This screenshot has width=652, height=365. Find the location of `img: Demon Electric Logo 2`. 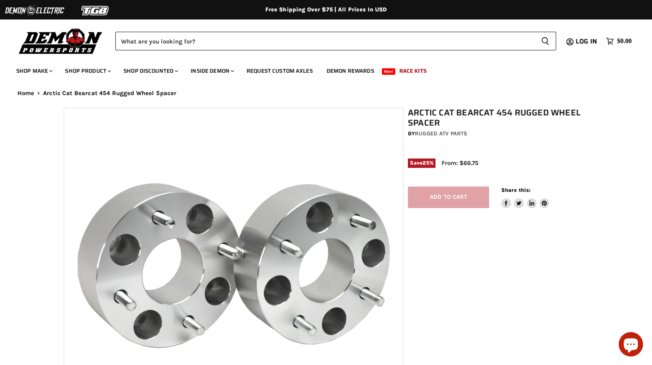

img: Demon Electric Logo 2 is located at coordinates (35, 11).